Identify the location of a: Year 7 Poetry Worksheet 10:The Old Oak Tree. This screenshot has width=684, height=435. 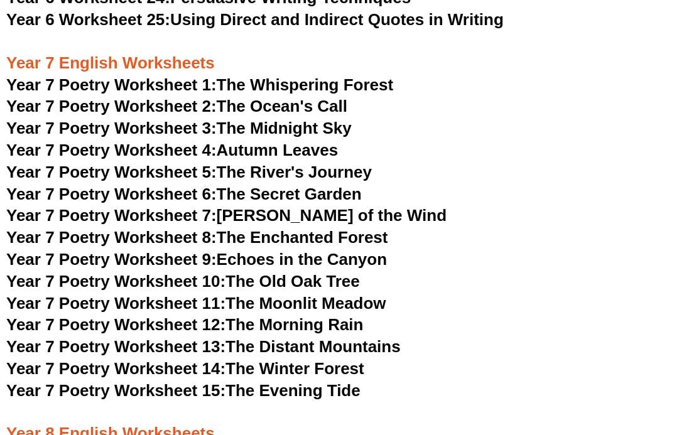
(183, 281).